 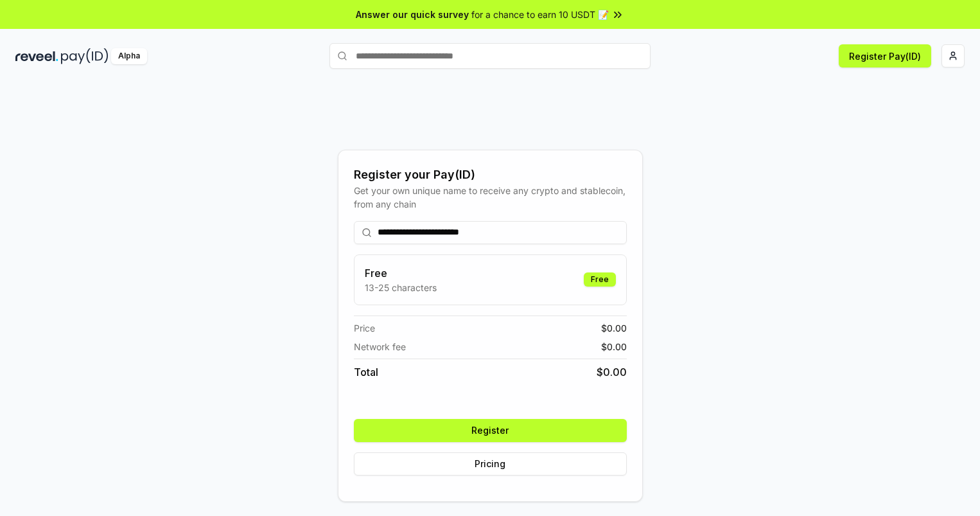 I want to click on span: Total, so click(x=366, y=372).